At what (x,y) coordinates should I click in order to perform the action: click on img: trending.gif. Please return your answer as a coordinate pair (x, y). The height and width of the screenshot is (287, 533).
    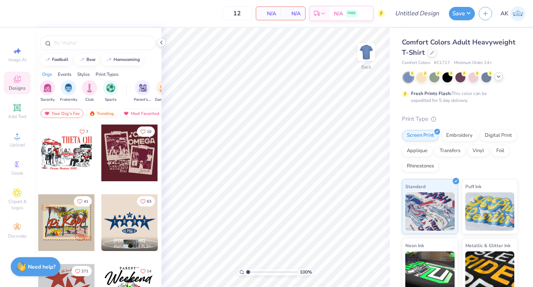
    Looking at the image, I should click on (92, 113).